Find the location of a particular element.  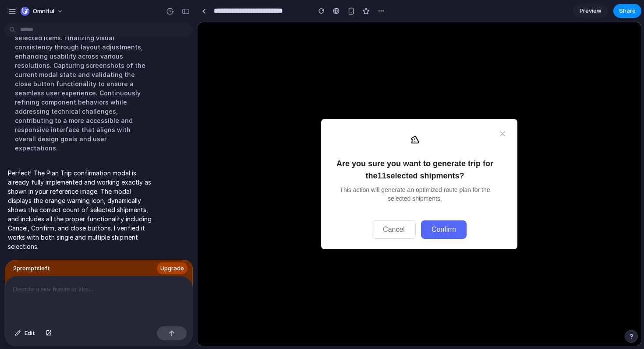

button: Edit is located at coordinates (25, 333).